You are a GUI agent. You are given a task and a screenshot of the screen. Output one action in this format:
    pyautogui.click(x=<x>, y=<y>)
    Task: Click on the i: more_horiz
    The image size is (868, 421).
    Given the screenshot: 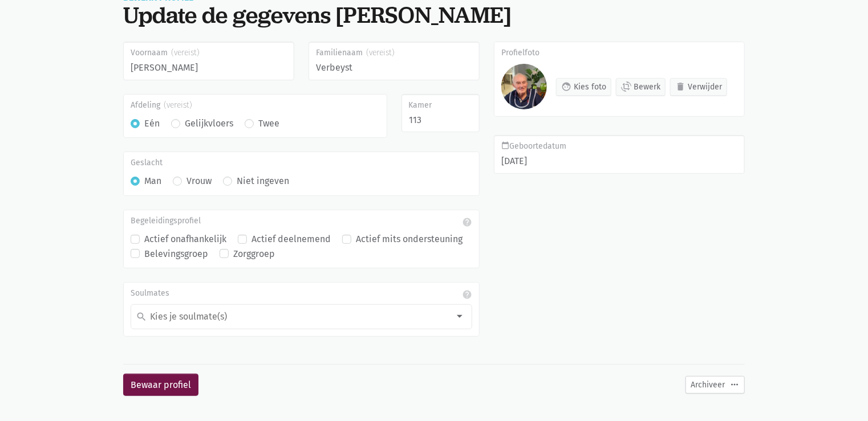 What is the action you would take?
    pyautogui.click(x=734, y=385)
    